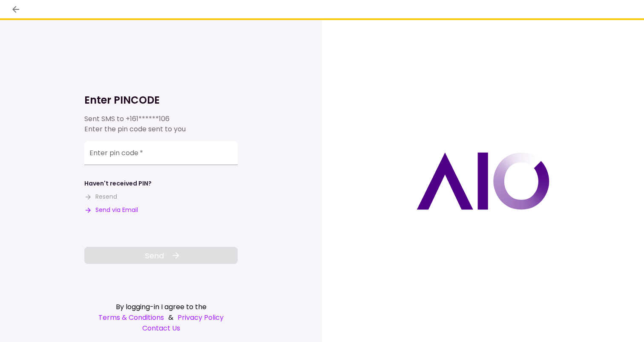 The image size is (644, 342). I want to click on button: Send via Email, so click(111, 209).